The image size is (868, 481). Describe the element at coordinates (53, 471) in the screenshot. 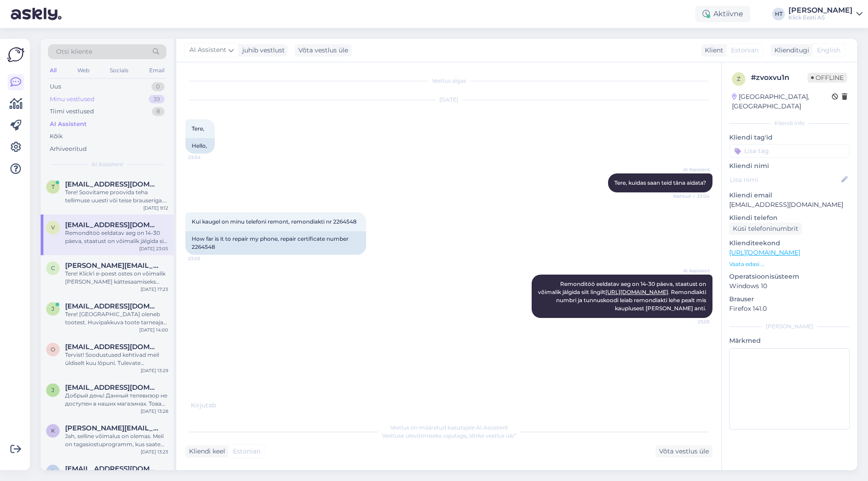

I see `span: l` at that location.